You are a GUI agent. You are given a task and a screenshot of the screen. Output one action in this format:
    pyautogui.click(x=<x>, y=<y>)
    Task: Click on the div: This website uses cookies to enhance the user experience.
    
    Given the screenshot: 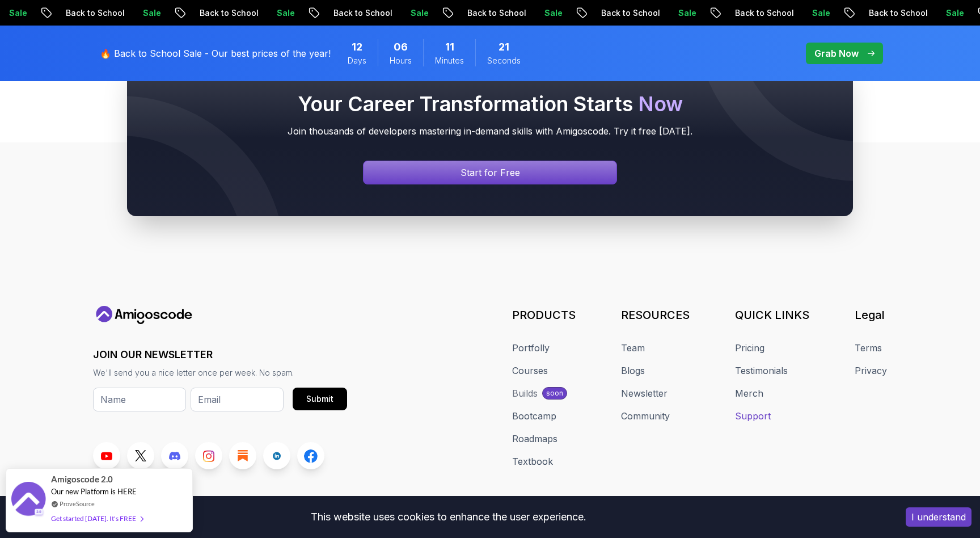 What is the action you would take?
    pyautogui.click(x=449, y=517)
    